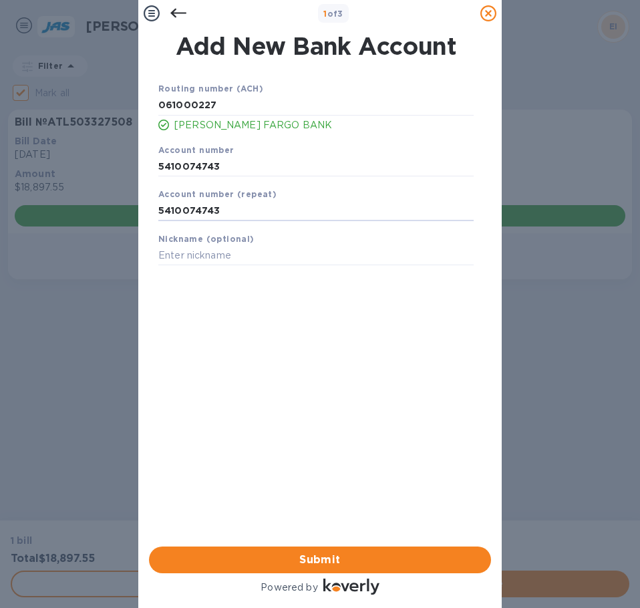 The image size is (640, 608). I want to click on b: Routing number (ACH), so click(210, 88).